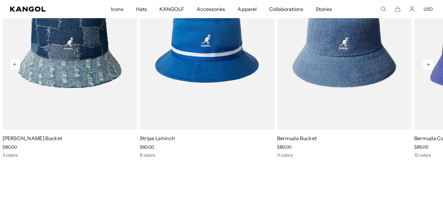 This screenshot has height=213, width=443. I want to click on span: $85.00, so click(421, 147).